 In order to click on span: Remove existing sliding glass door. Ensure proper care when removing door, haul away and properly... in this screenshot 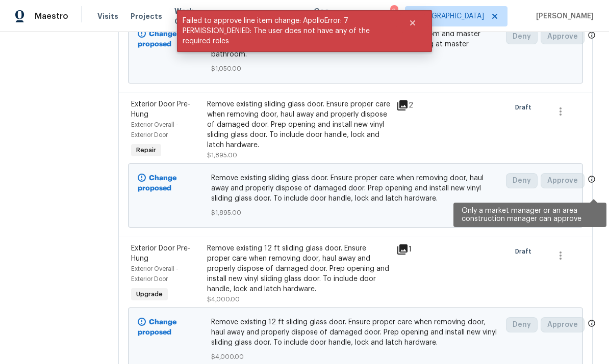, I will do `click(355, 189)`.